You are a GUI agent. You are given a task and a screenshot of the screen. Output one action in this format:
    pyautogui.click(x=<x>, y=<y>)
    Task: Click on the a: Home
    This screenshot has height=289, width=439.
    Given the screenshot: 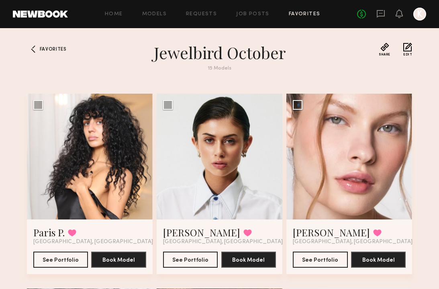 What is the action you would take?
    pyautogui.click(x=114, y=14)
    